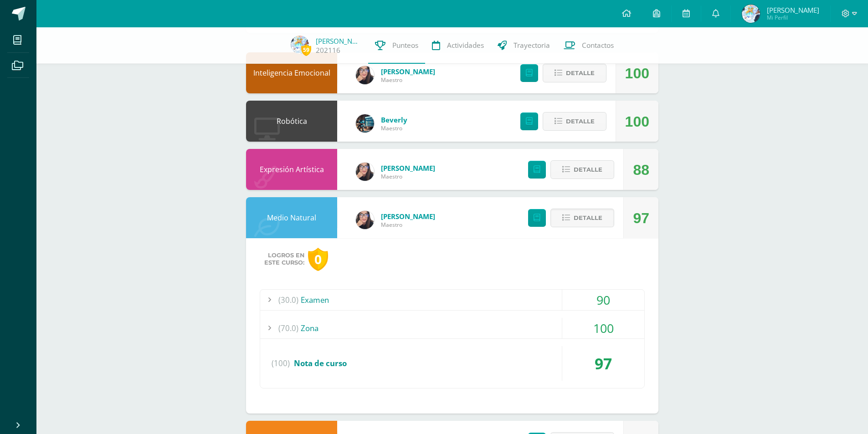 The width and height of the screenshot is (868, 434). I want to click on a: Trayectoria, so click(524, 45).